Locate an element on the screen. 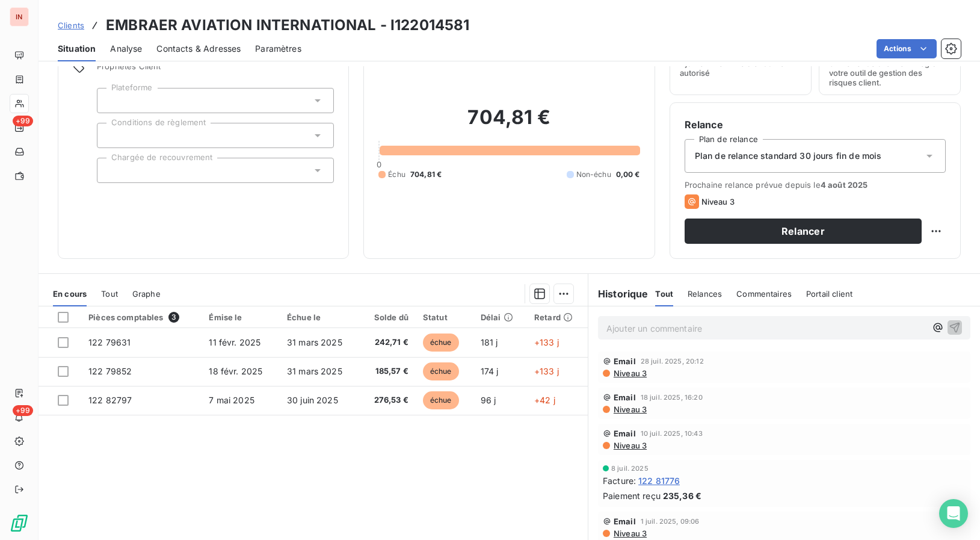 This screenshot has height=540, width=980. span: Échu is located at coordinates (396, 175).